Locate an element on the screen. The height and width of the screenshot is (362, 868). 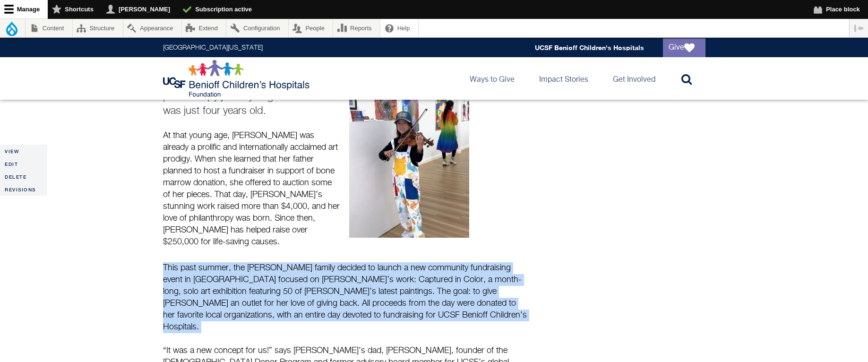
a: Content is located at coordinates (49, 28).